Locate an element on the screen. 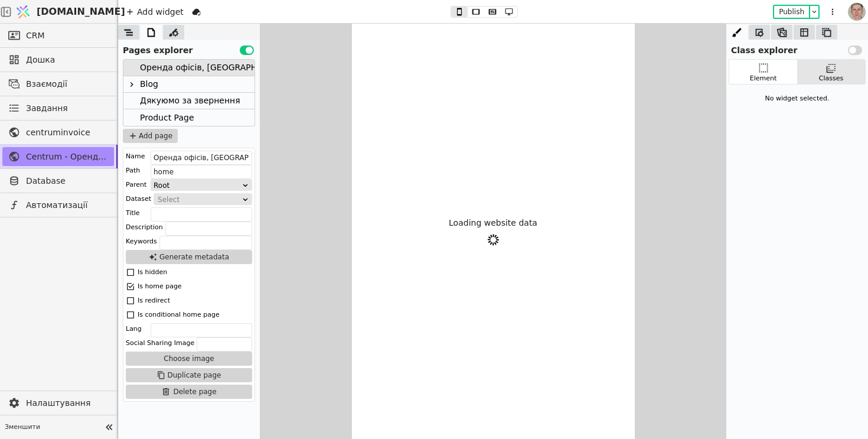 This screenshot has width=868, height=439. span: CRM is located at coordinates (35, 35).